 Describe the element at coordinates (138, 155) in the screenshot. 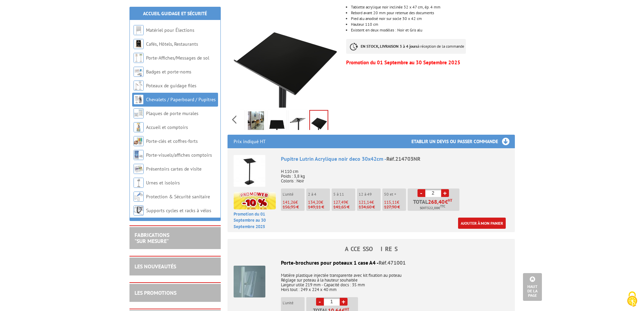

I see `img: Porte-visuels/affiches comptoirs` at that location.